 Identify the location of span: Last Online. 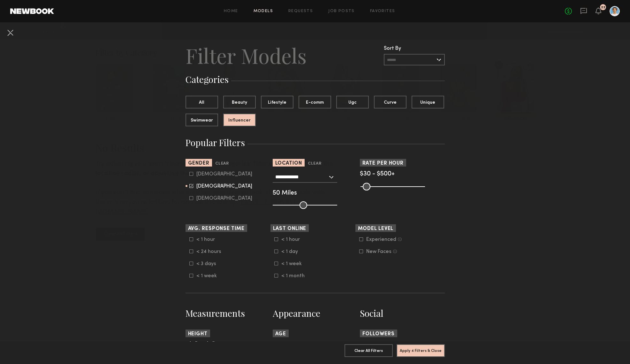
(290, 228).